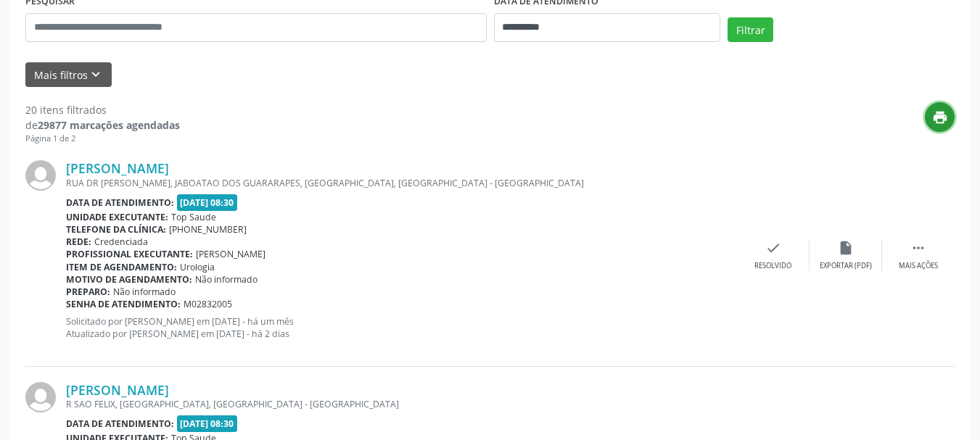  What do you see at coordinates (207, 304) in the screenshot?
I see `span: M02832005` at bounding box center [207, 304].